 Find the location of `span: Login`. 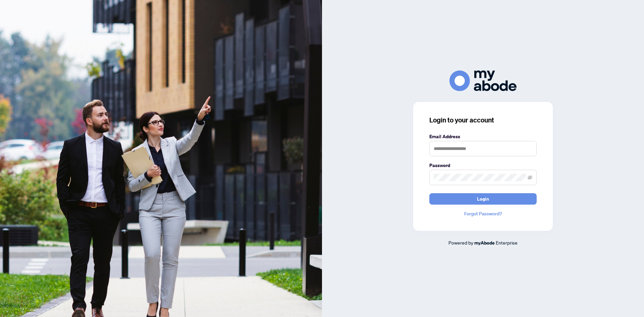

span: Login is located at coordinates (483, 199).